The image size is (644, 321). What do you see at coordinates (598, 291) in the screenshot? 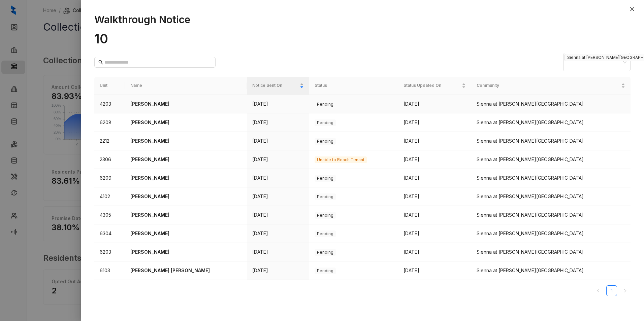
I see `button: left` at bounding box center [598, 291].